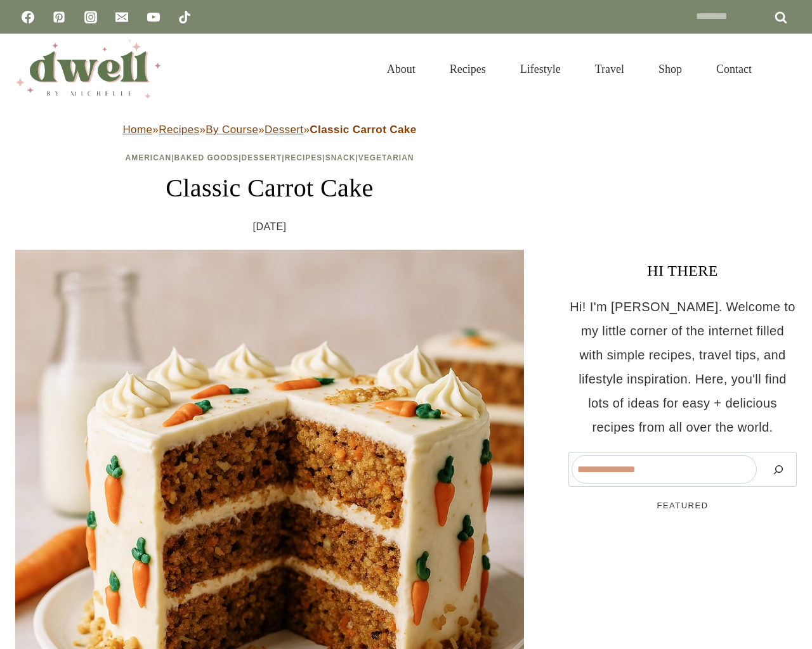  What do you see at coordinates (270, 188) in the screenshot?
I see `h1: Classic Carrot Cake` at bounding box center [270, 188].